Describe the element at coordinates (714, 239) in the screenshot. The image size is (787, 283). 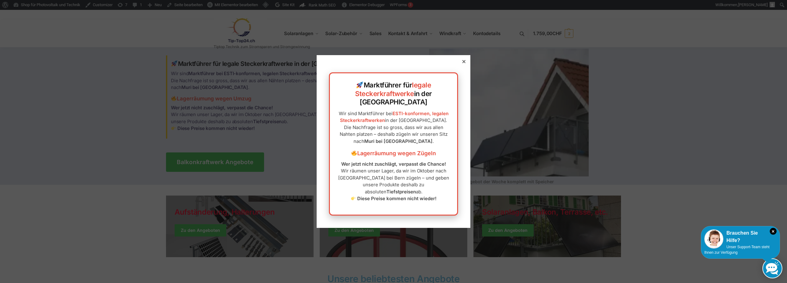
I see `img: Customer service` at that location.